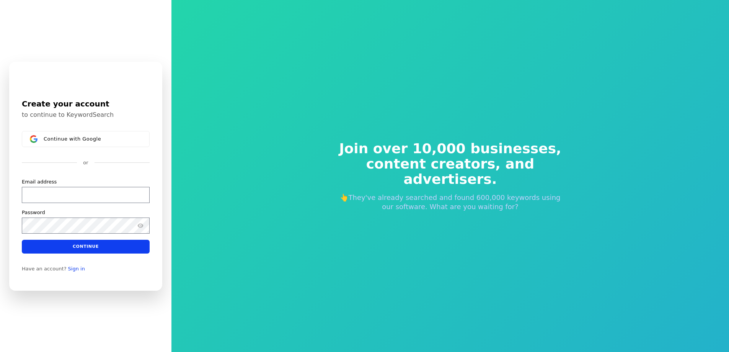 The height and width of the screenshot is (352, 729). I want to click on button: Sign in with GoogleContinue with Google, so click(86, 139).